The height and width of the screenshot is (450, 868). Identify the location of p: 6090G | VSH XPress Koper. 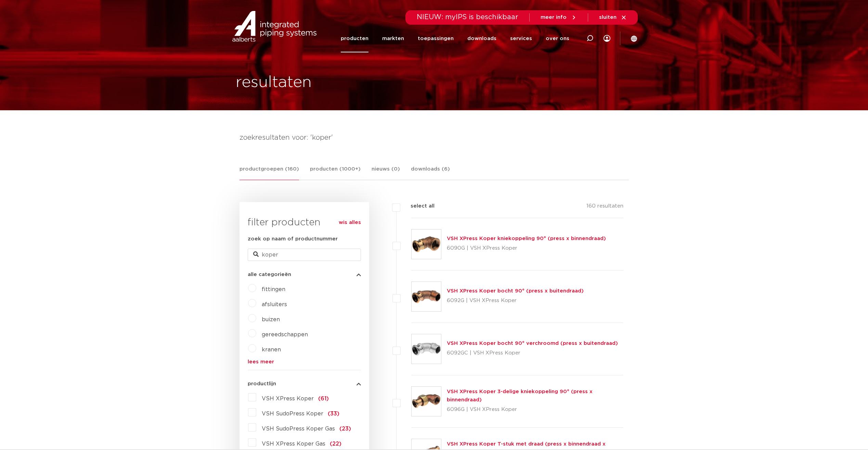
(527, 248).